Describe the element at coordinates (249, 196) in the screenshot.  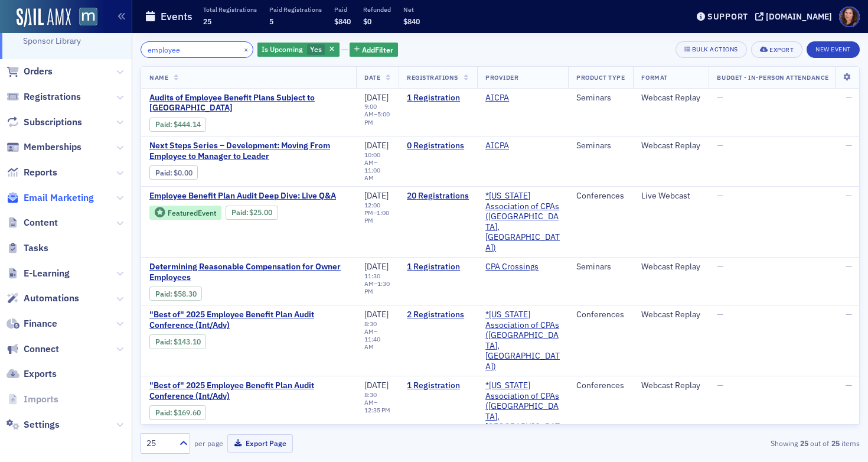
I see `span: Employee Benefit Plan Audit Deep Dive: Live Q&A` at that location.